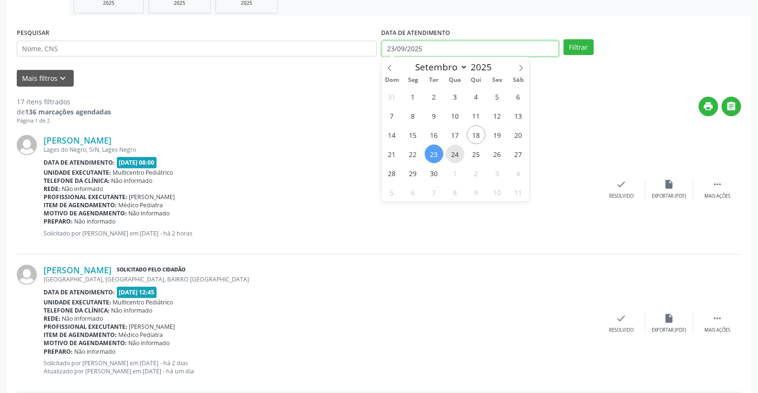  What do you see at coordinates (64, 102) in the screenshot?
I see `div: 17 itens filtrados` at bounding box center [64, 102].